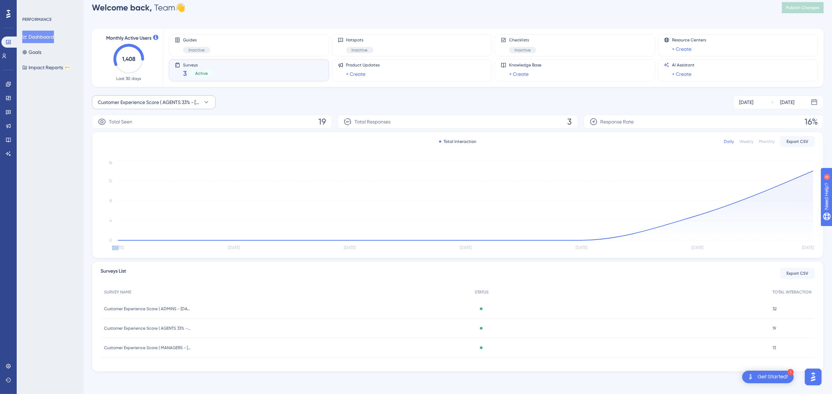  What do you see at coordinates (32, 52) in the screenshot?
I see `button: Goals` at bounding box center [32, 52].